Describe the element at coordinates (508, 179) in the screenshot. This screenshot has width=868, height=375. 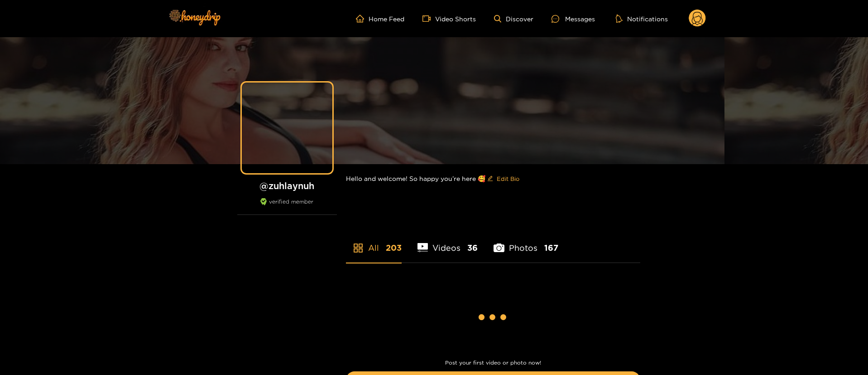
I see `span: Edit Bio` at that location.